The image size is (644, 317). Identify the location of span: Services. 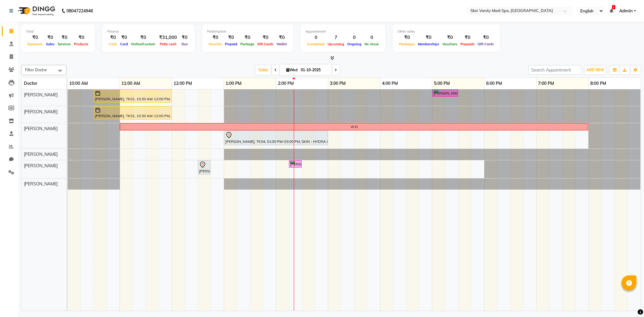
(64, 44).